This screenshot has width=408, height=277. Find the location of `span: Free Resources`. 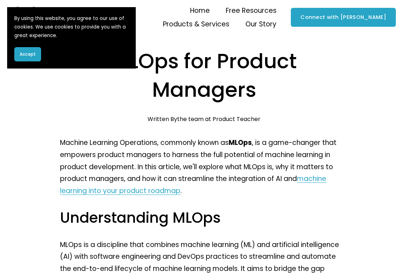

span: Free Resources is located at coordinates (251, 11).